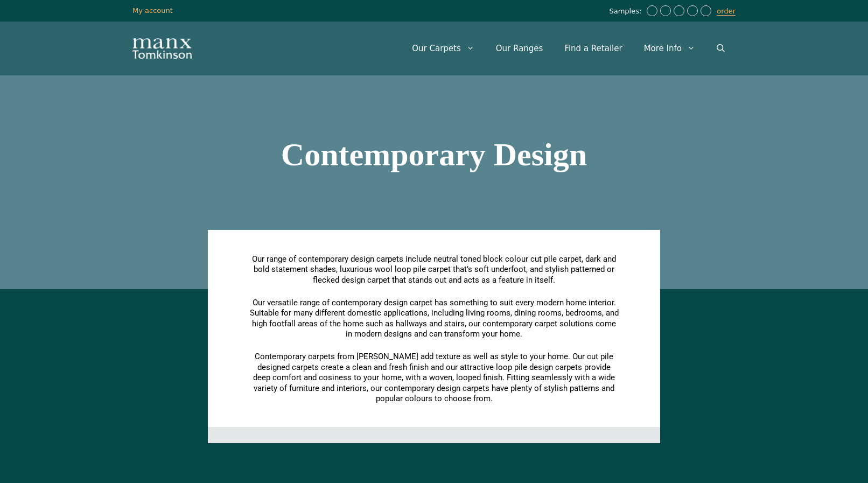 The height and width of the screenshot is (483, 868). Describe the element at coordinates (720, 48) in the screenshot. I see `a: Open Search Bar` at that location.